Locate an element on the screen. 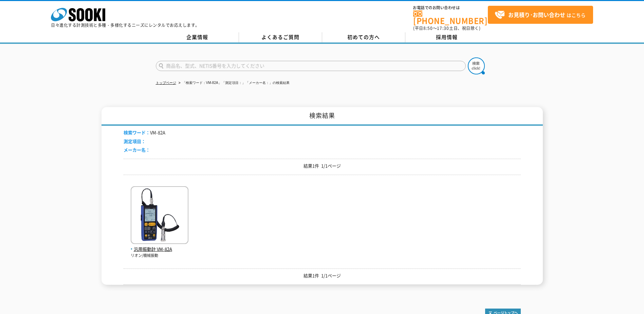  a: 汎用振動計 VM-82A is located at coordinates (160, 246).